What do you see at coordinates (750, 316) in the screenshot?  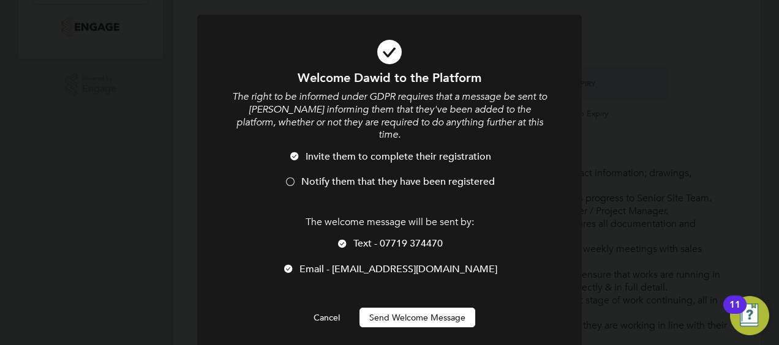 I see `button: Open Resource Center, 11 new notifications` at bounding box center [750, 316].